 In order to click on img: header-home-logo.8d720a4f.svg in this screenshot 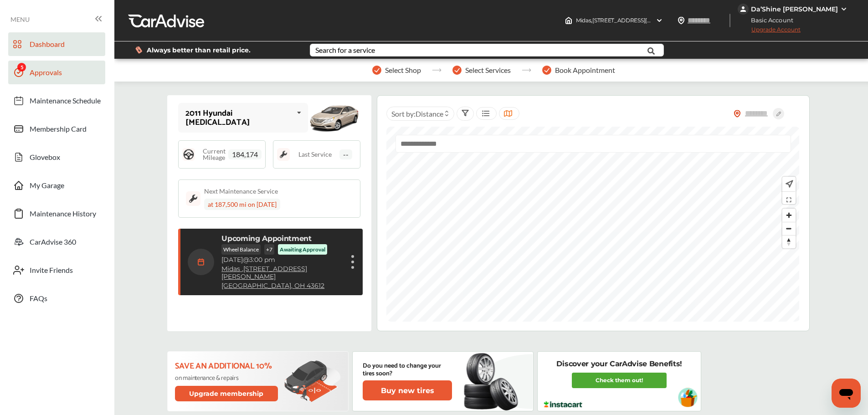, I will do `click(569, 20)`.